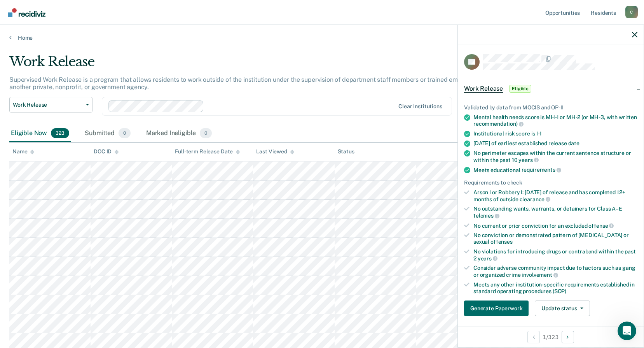 The width and height of the screenshot is (644, 348). I want to click on div: Requirements to check, so click(551, 182).